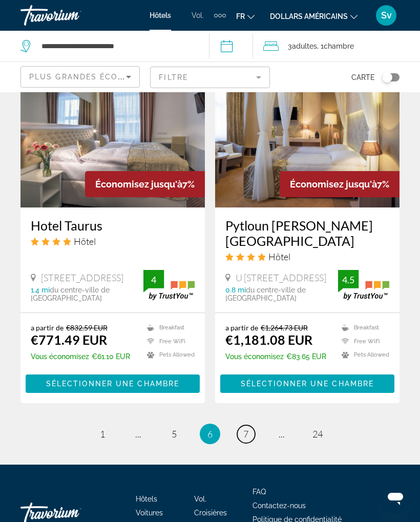  I want to click on del: €832.59 EUR, so click(87, 327).